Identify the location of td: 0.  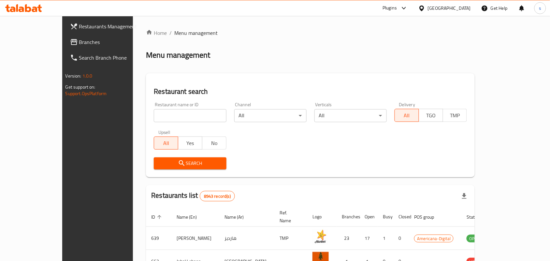
(401, 238).